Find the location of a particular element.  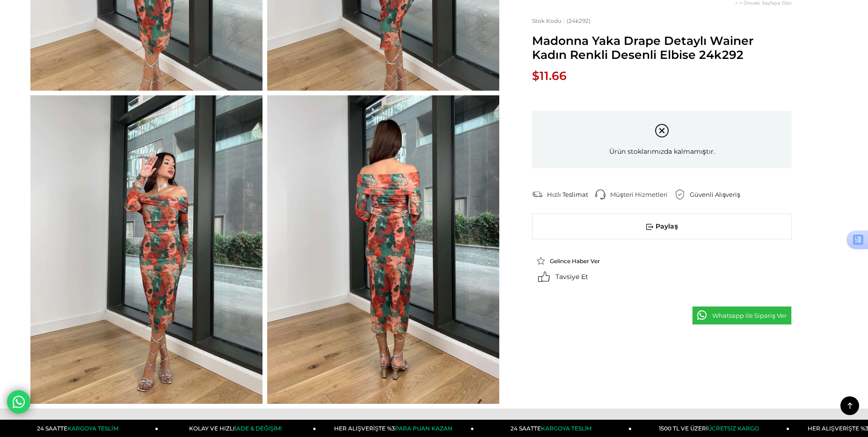

div: Ürün stoklarımızda kalmamıştır. is located at coordinates (662, 139).